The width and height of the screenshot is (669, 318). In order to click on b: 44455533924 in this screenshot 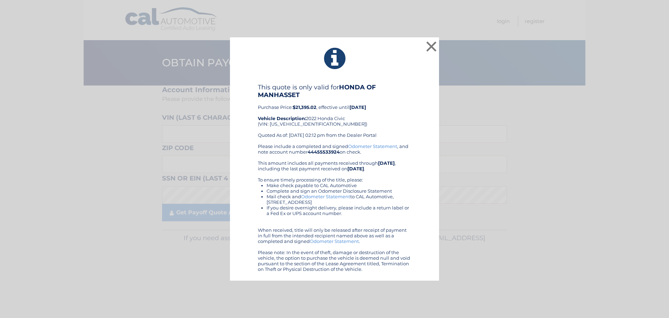, I will do `click(324, 152)`.